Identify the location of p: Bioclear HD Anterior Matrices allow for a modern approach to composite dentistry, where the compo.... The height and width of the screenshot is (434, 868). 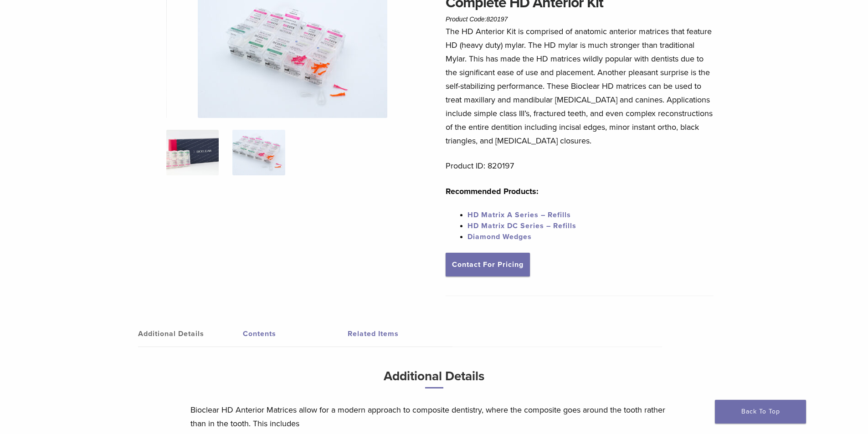
(434, 416).